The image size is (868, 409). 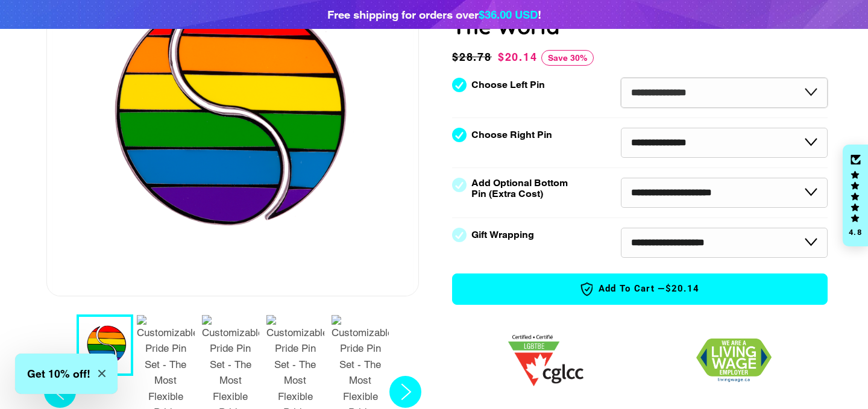 What do you see at coordinates (545, 361) in the screenshot?
I see `img: 1705457225.png` at bounding box center [545, 361].